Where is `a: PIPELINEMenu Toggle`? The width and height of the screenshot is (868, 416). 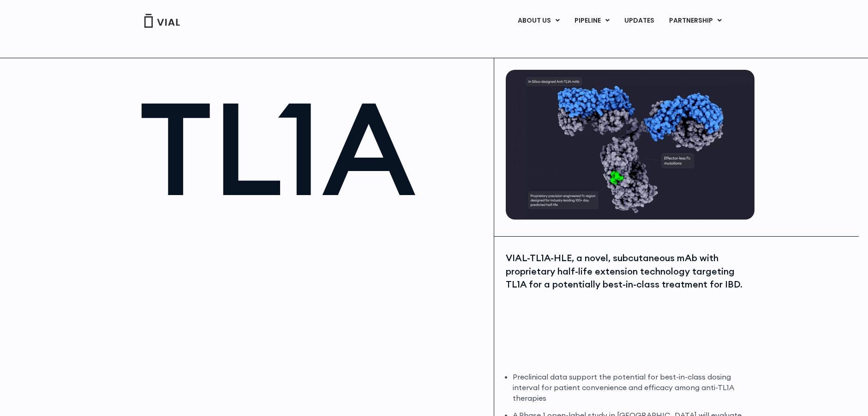
a: PIPELINEMenu Toggle is located at coordinates (591, 20).